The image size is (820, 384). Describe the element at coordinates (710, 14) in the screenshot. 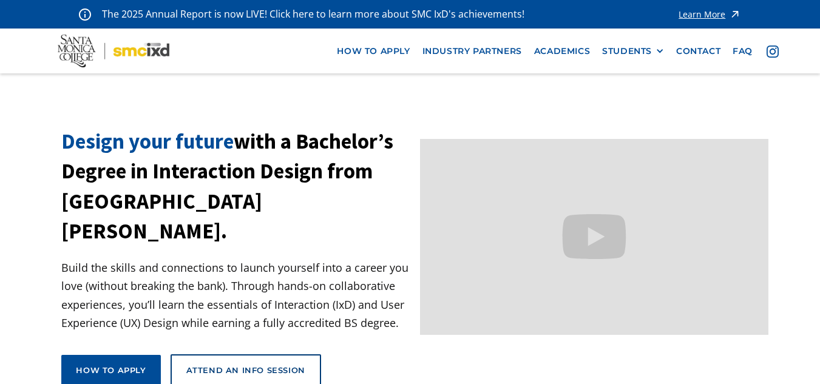

I see `a: Learn More` at that location.